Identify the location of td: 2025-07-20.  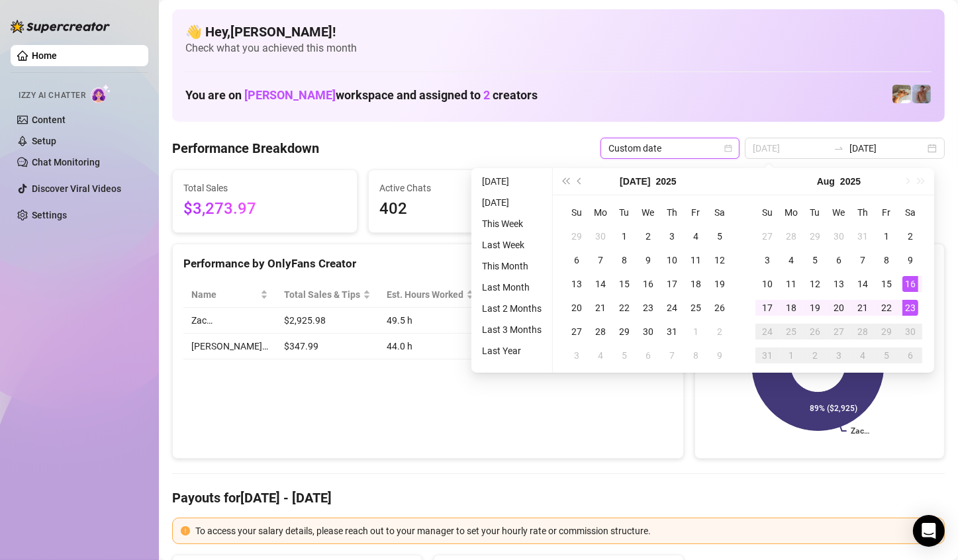
(577, 308).